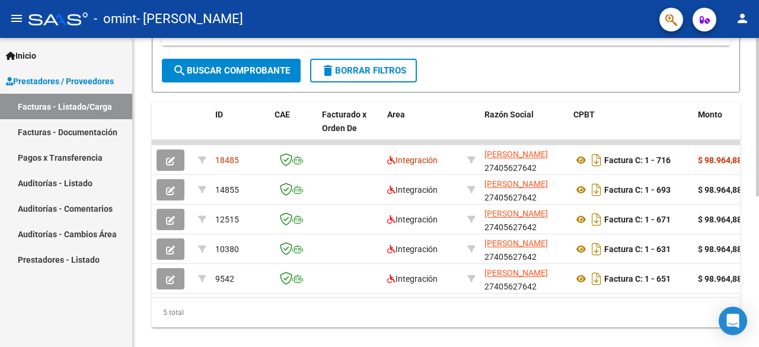  Describe the element at coordinates (637, 279) in the screenshot. I see `strong: Factura C: 1 - 651` at that location.